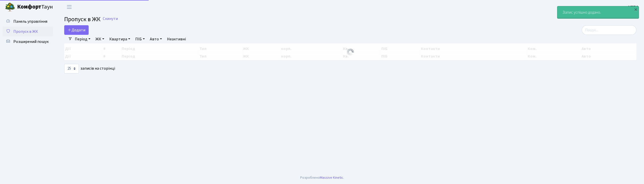 The image size is (644, 184). Describe the element at coordinates (30, 21) in the screenshot. I see `span: Панель управління` at that location.